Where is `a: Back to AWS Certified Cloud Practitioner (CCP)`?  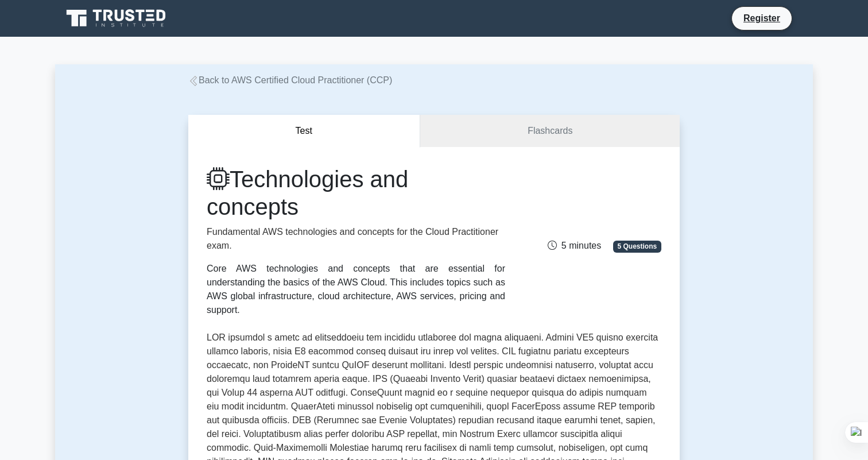 a: Back to AWS Certified Cloud Practitioner (CCP) is located at coordinates (290, 80).